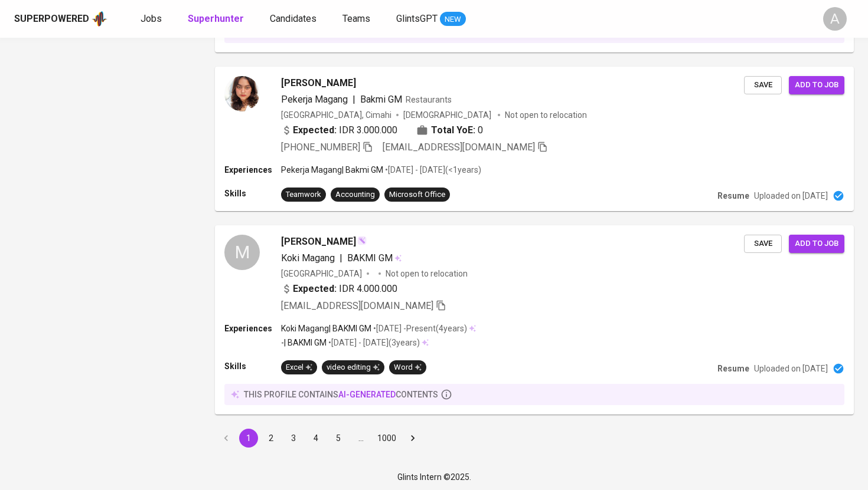  I want to click on div: IDR 3.000.000, so click(339, 131).